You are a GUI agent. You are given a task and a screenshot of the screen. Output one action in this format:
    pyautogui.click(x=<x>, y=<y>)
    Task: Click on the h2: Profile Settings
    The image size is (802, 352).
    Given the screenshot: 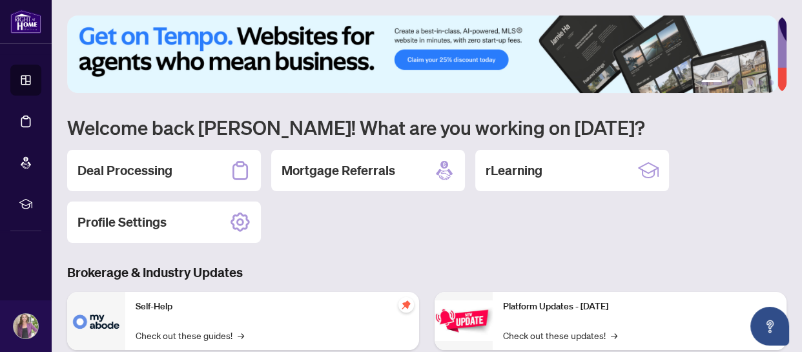 What is the action you would take?
    pyautogui.click(x=122, y=222)
    